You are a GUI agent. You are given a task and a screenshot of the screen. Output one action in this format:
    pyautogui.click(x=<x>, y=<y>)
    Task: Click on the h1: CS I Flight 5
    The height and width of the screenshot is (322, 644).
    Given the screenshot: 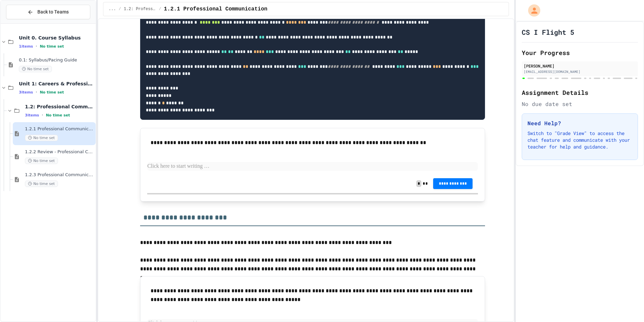 What is the action you would take?
    pyautogui.click(x=548, y=32)
    